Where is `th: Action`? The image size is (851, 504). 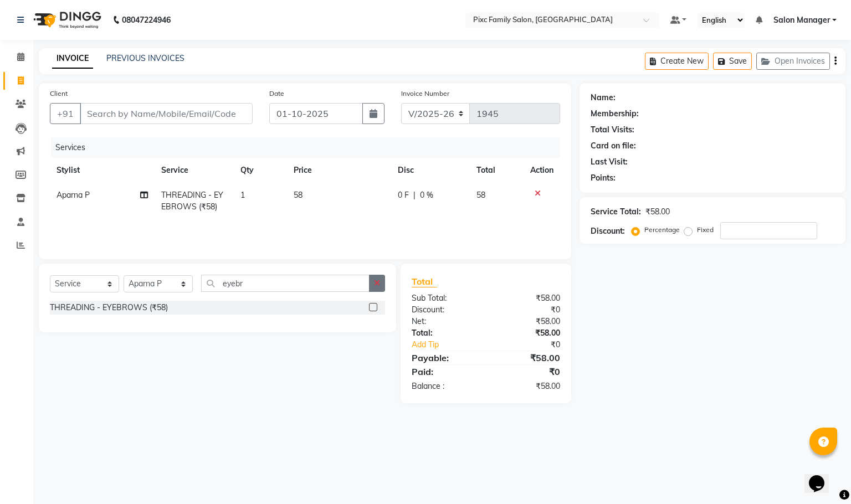
th: Action is located at coordinates (542, 170).